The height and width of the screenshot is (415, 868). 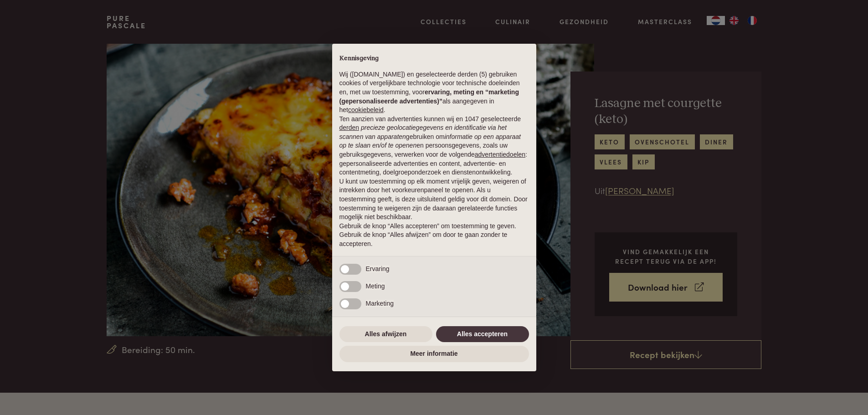 What do you see at coordinates (435, 354) in the screenshot?
I see `button: Meer informatie` at bounding box center [435, 354].